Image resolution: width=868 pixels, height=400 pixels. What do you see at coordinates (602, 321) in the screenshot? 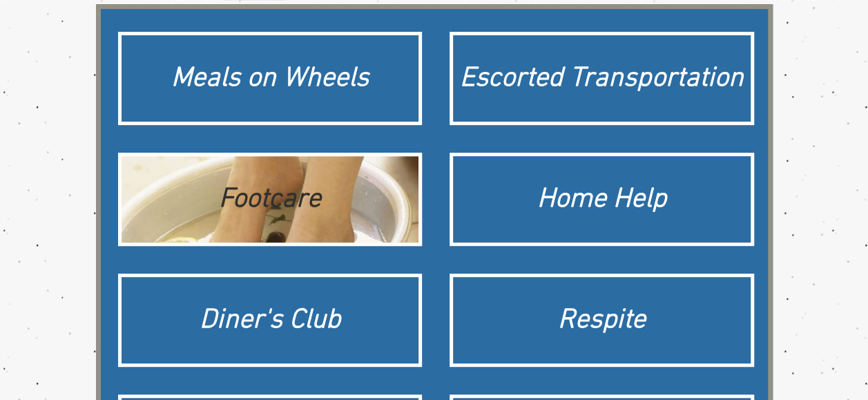
I see `div: Respite` at bounding box center [602, 321].